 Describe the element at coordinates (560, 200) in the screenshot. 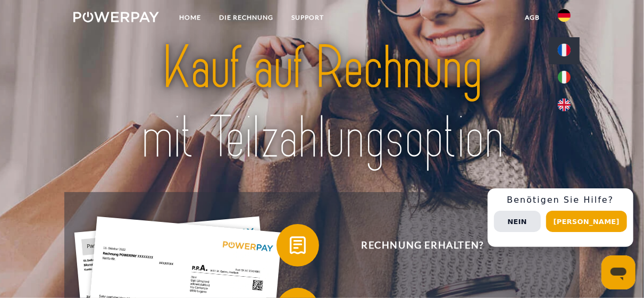

I see `h3: Benötigen Sie Hilfe?` at that location.